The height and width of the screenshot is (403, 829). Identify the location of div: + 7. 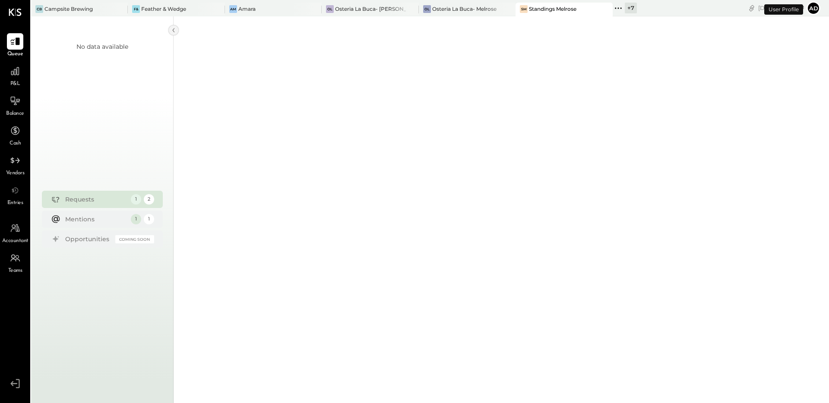
(631, 8).